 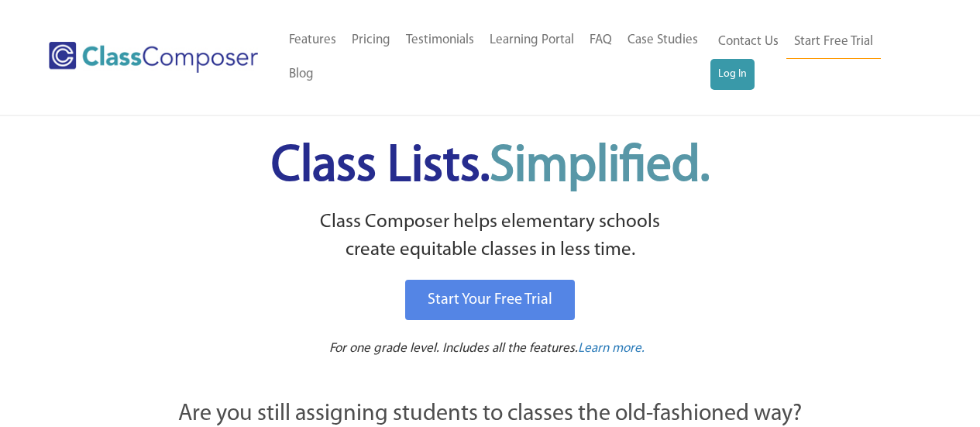 I want to click on p: Class Composer helps elementary schools create equitable classes in less time., so click(x=490, y=237).